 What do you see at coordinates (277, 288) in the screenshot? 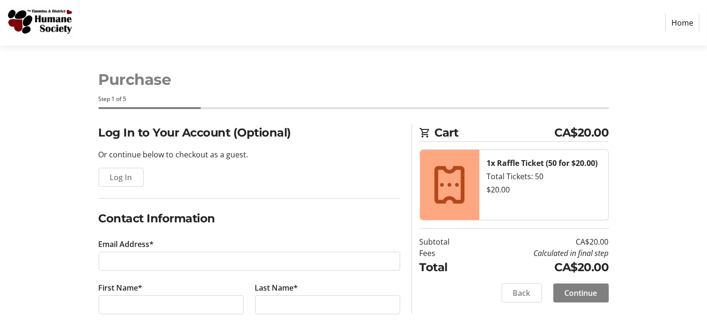
I see `label: Last Name*` at bounding box center [277, 288].